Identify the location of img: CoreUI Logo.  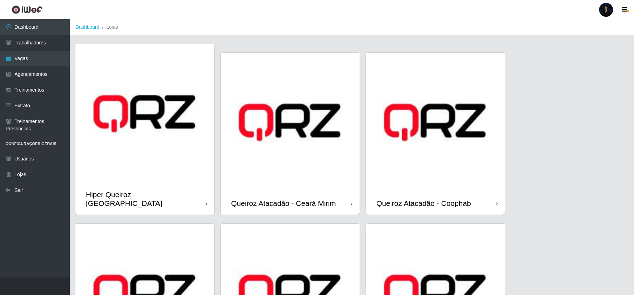
(27, 9).